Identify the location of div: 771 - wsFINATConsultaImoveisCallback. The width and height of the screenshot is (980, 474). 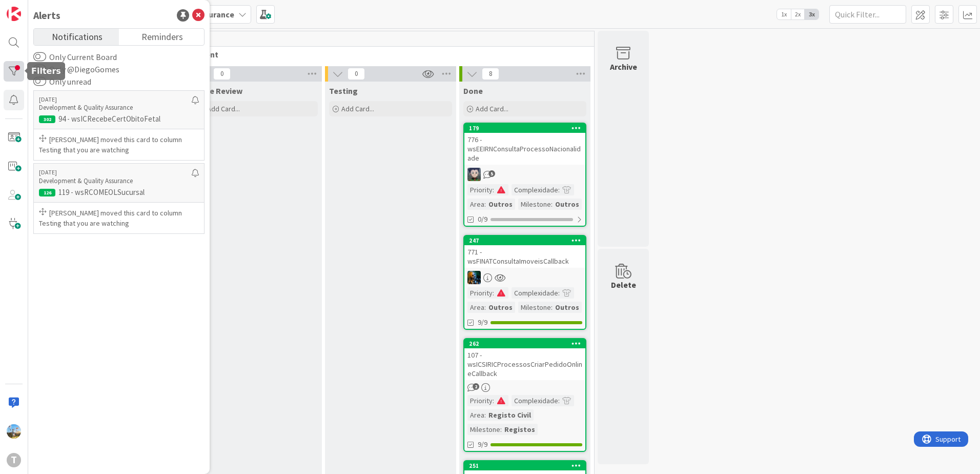
(525, 256).